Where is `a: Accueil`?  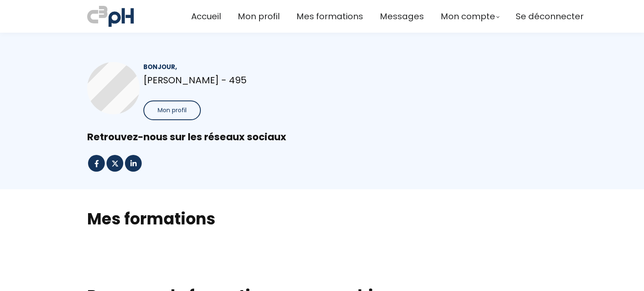 a: Accueil is located at coordinates (205, 16).